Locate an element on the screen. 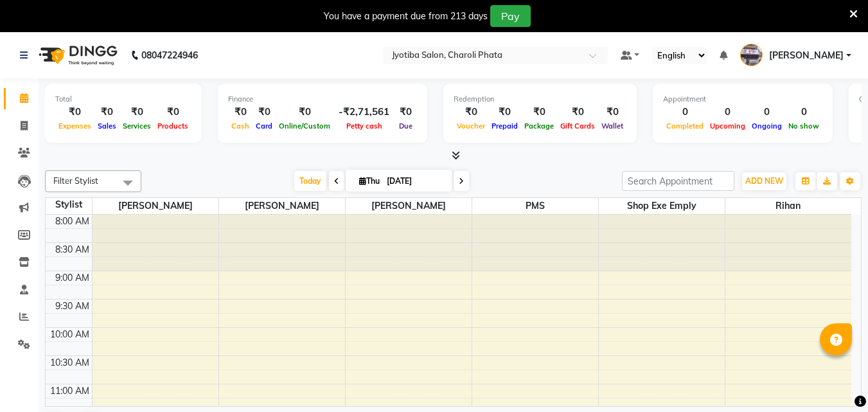 The width and height of the screenshot is (868, 412). span: Rihan is located at coordinates (788, 206).